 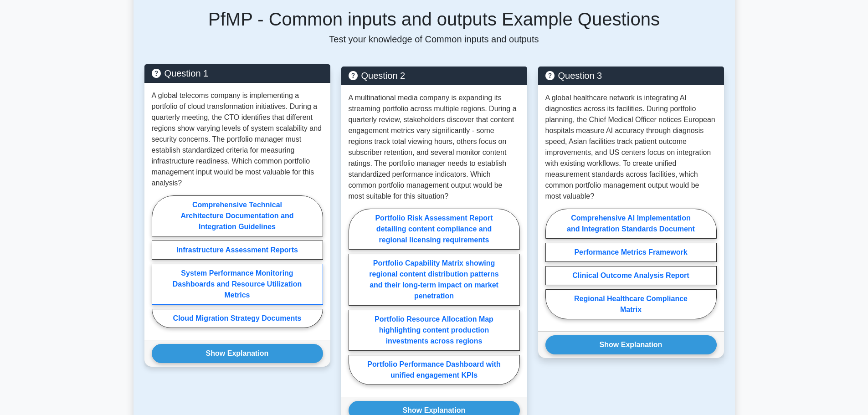 I want to click on p: Test your knowledge of Common inputs and outputs, so click(x=434, y=39).